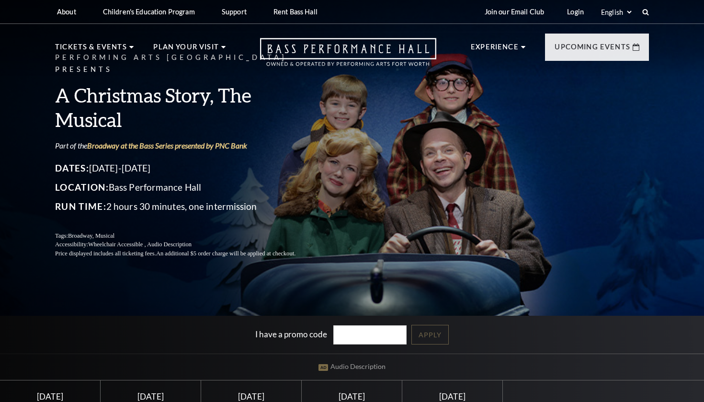 This screenshot has width=704, height=402. Describe the element at coordinates (187, 253) in the screenshot. I see `p: Price displayed includes all ticketing fees.` at that location.